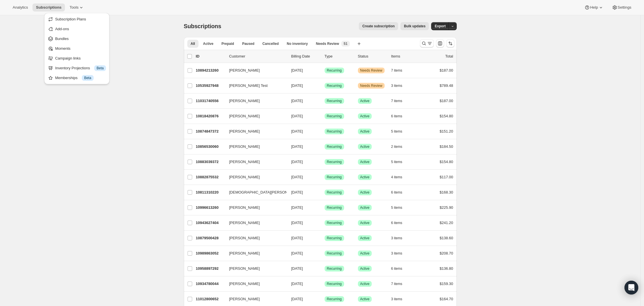  What do you see at coordinates (211, 193) in the screenshot?
I see `p: 10811310220` at bounding box center [211, 193].